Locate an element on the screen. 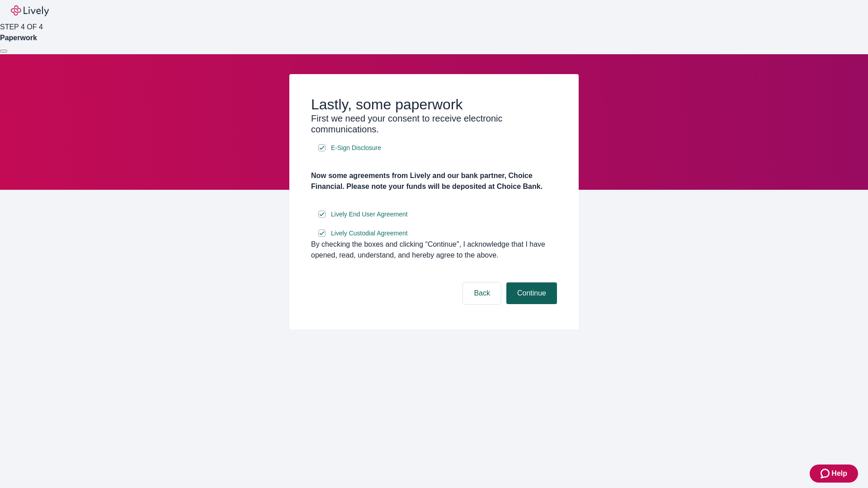 The image size is (868, 488). span: Lively End User Agreement is located at coordinates (369, 214).